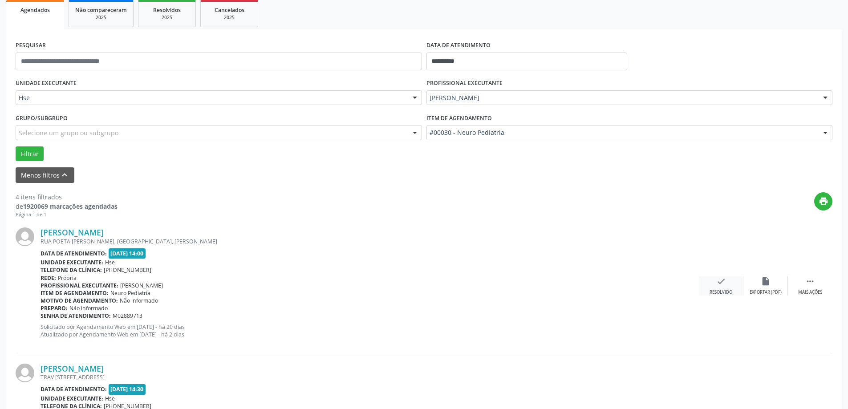 This screenshot has height=409, width=848. I want to click on button: print, so click(823, 201).